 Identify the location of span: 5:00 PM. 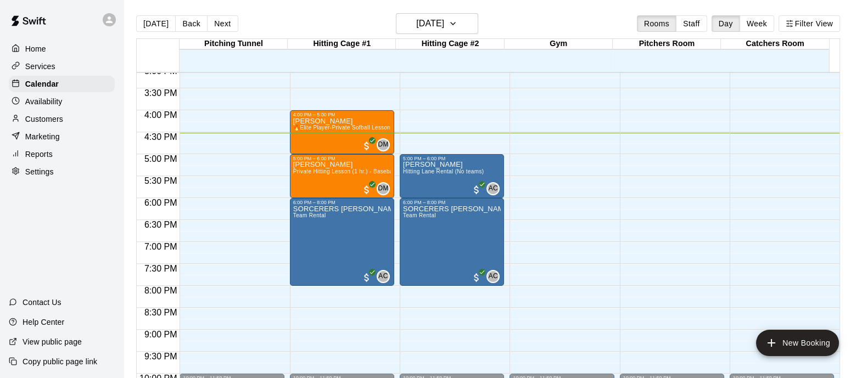
(161, 159).